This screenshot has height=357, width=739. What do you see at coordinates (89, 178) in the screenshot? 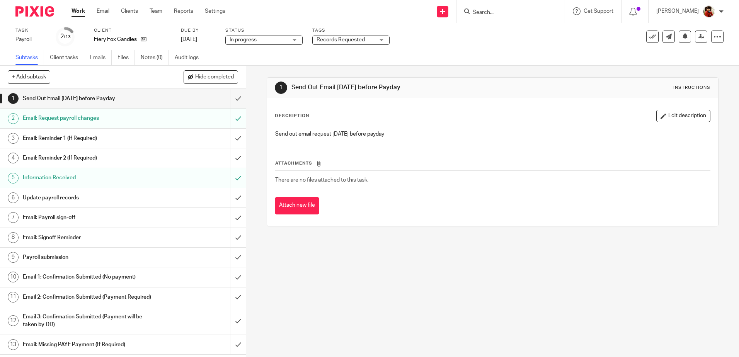
I see `h1: Information Received` at bounding box center [89, 178].